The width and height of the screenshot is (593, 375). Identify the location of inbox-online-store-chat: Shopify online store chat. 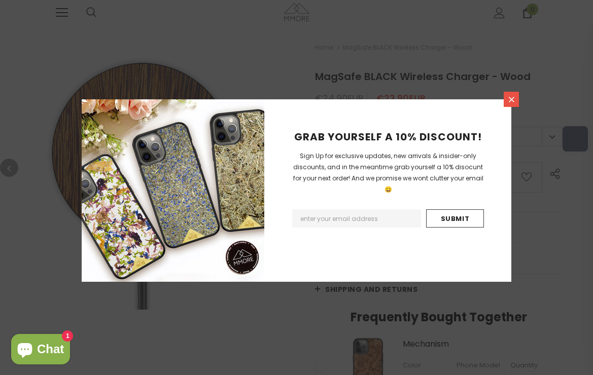
(41, 350).